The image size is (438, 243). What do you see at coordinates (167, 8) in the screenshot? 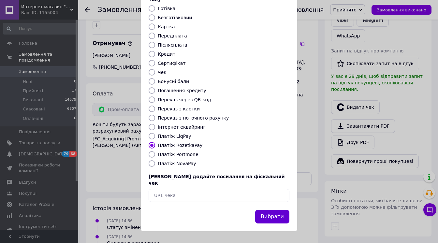
I see `label: Готівка` at bounding box center [167, 8].